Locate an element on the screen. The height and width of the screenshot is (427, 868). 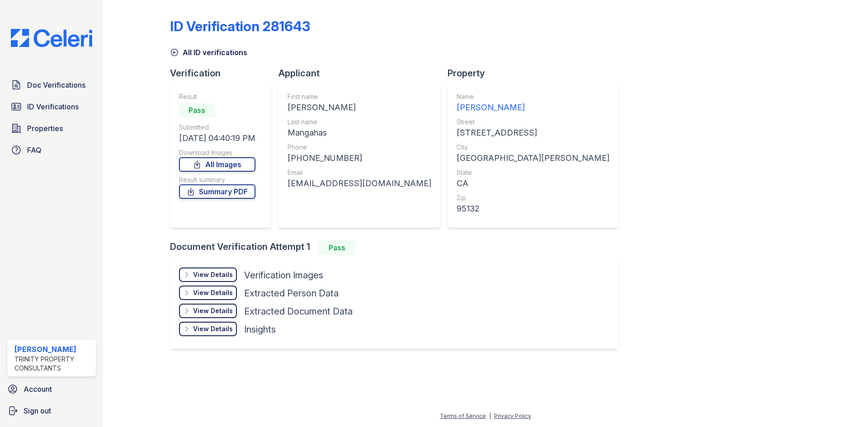
div: ID Verification 281643 is located at coordinates (240, 26).